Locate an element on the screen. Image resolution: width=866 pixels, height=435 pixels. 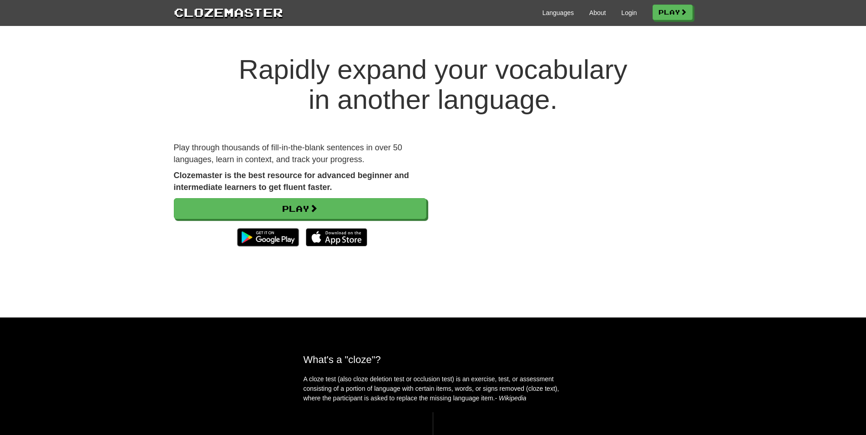
p: A cloze test (also cloze deletion test or occlusion test) is an exercise, test, or assessment con... is located at coordinates (433, 388).